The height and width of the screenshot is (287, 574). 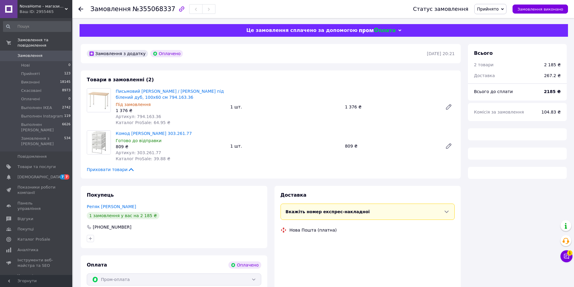 I want to click on div: Замовлення з додатку, so click(x=117, y=54).